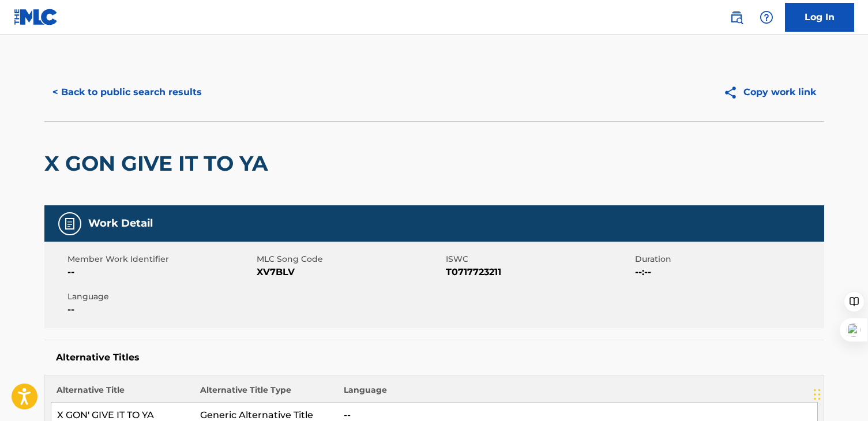 Image resolution: width=868 pixels, height=421 pixels. I want to click on span: Language, so click(160, 296).